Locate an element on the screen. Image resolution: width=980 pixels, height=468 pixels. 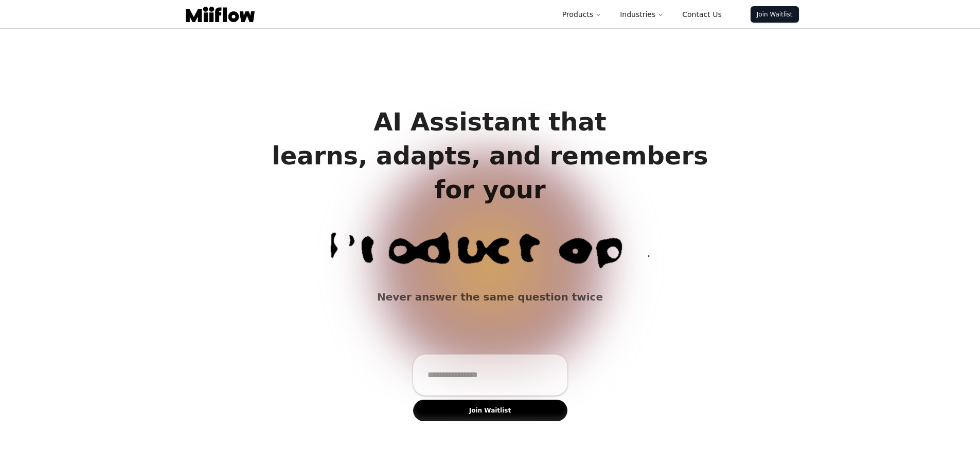
img: Logo is located at coordinates (220, 15).